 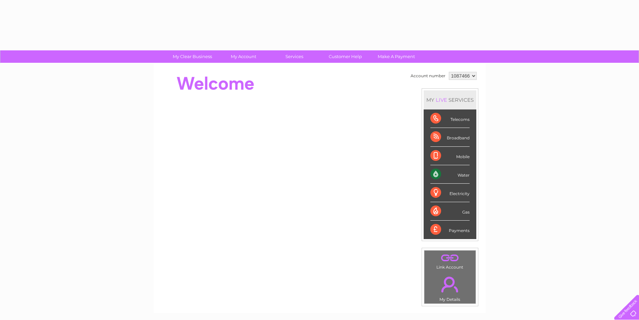 I want to click on td: My Details, so click(x=450, y=287).